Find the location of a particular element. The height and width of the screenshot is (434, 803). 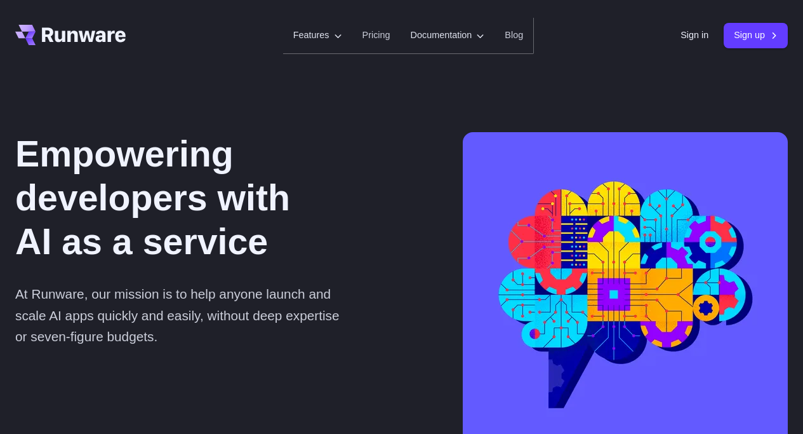

label: Features is located at coordinates (317, 35).